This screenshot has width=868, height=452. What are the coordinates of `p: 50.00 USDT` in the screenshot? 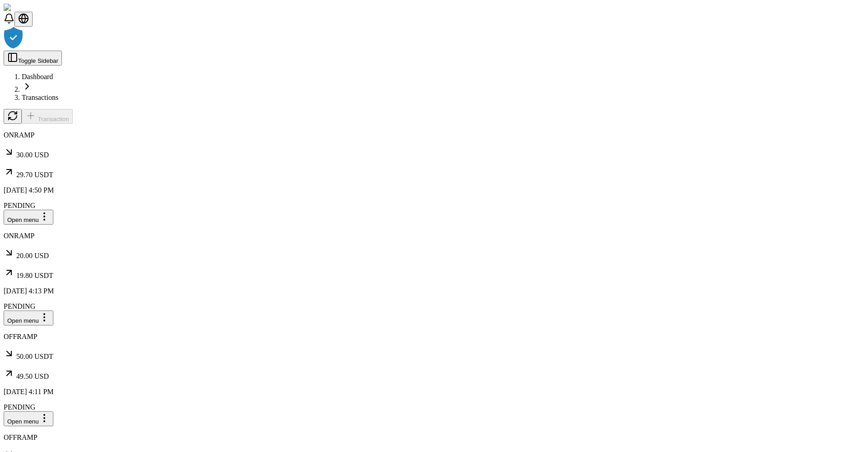 It's located at (434, 354).